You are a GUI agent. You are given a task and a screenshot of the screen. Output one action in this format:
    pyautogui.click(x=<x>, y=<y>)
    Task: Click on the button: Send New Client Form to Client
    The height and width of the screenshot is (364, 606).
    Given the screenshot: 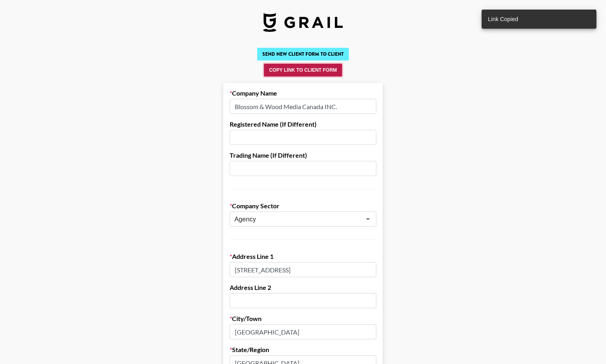 What is the action you would take?
    pyautogui.click(x=303, y=54)
    